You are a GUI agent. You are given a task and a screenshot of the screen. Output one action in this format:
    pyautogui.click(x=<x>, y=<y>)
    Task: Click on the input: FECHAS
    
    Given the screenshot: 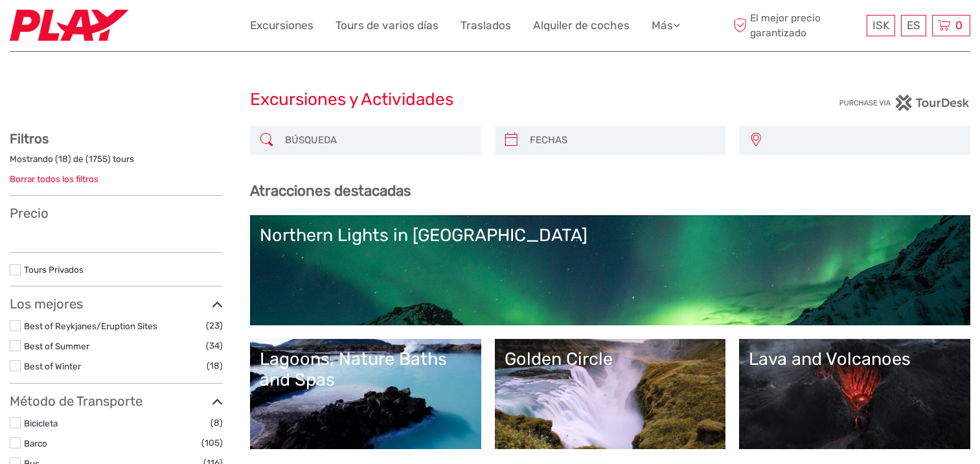 What is the action you would take?
    pyautogui.click(x=622, y=140)
    